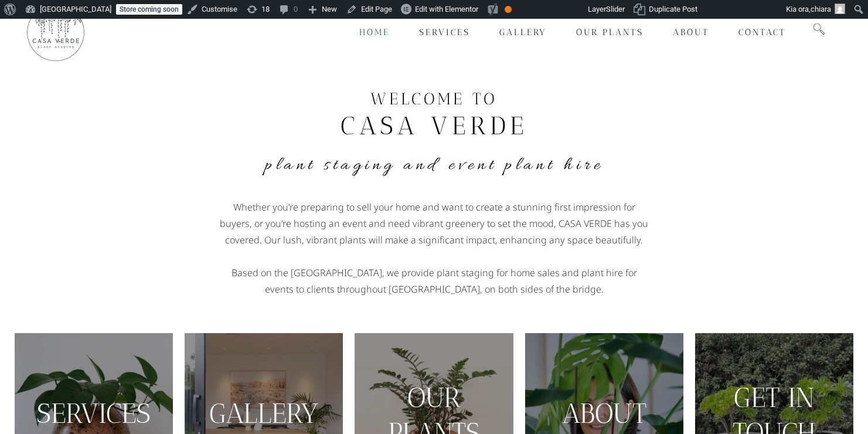 This screenshot has height=434, width=868. What do you see at coordinates (375, 32) in the screenshot?
I see `span: Home` at bounding box center [375, 32].